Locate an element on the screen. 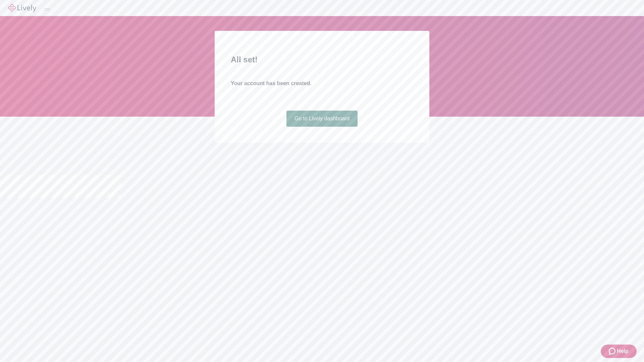  svg: Zendesk support icon is located at coordinates (613, 351).